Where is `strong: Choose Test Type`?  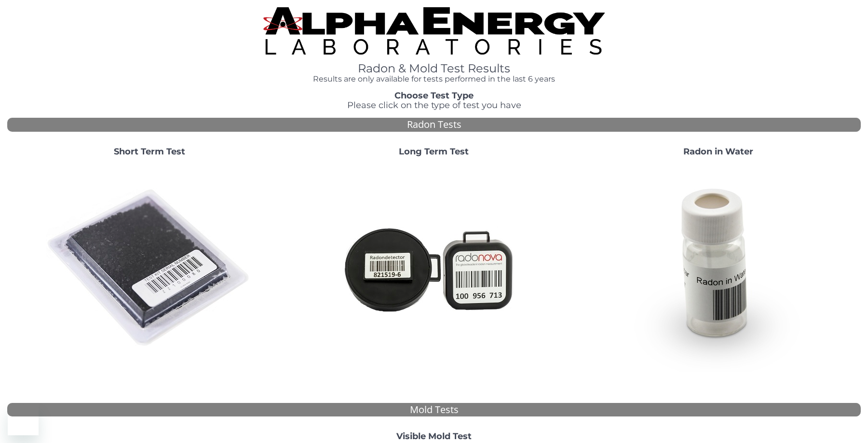 strong: Choose Test Type is located at coordinates (434, 96).